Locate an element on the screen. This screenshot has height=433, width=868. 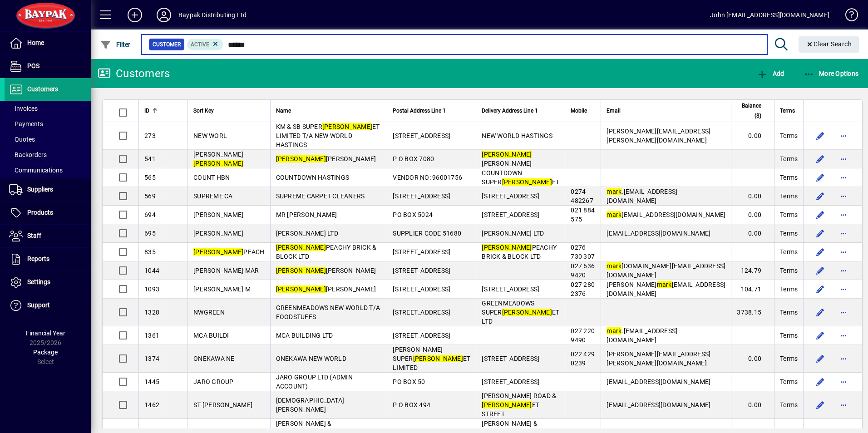
span: Communications is located at coordinates (36, 170).